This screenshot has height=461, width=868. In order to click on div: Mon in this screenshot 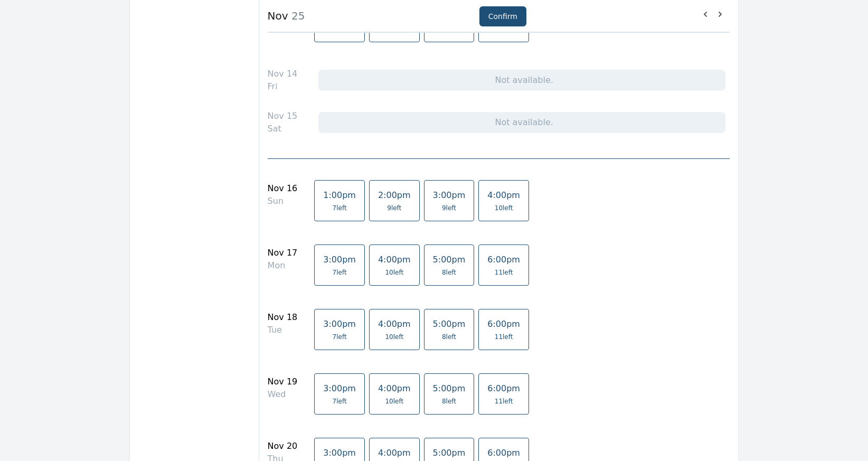, I will do `click(283, 266)`.